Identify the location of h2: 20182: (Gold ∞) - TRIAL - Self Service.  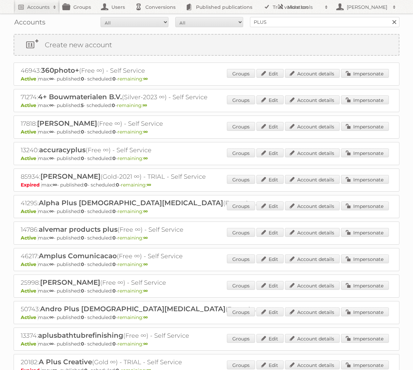
(139, 362).